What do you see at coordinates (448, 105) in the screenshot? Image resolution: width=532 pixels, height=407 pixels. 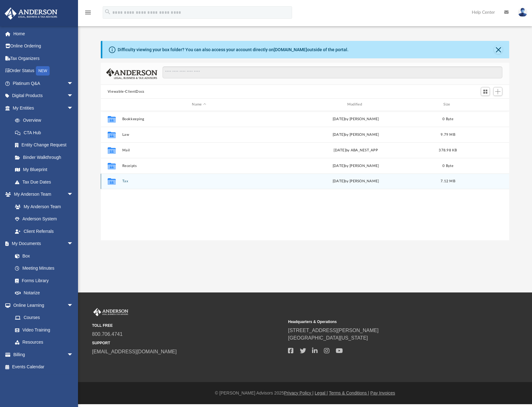 I see `div: Size` at bounding box center [448, 105].